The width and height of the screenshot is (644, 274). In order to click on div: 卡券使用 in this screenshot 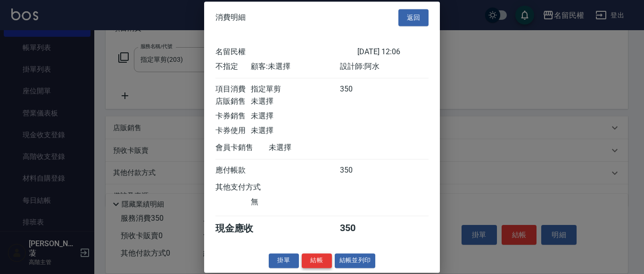, I will do `click(233, 131)`.